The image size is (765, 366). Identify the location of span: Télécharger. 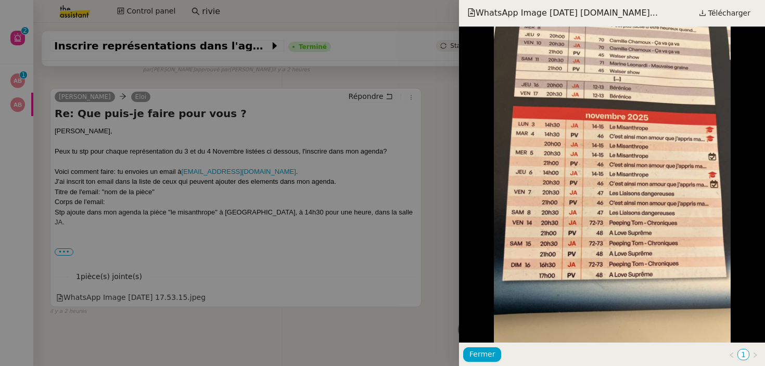
(729, 13).